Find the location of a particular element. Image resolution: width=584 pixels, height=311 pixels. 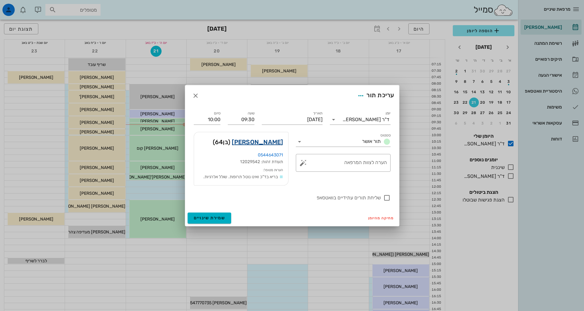

span: שמירת שינויים is located at coordinates (209, 218).